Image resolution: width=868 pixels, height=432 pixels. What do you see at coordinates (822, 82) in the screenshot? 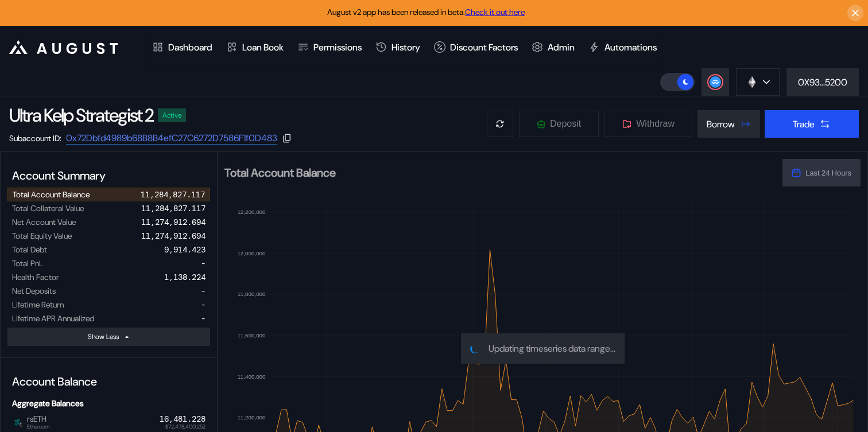
I see `button: 0X93...5200` at bounding box center [822, 82].